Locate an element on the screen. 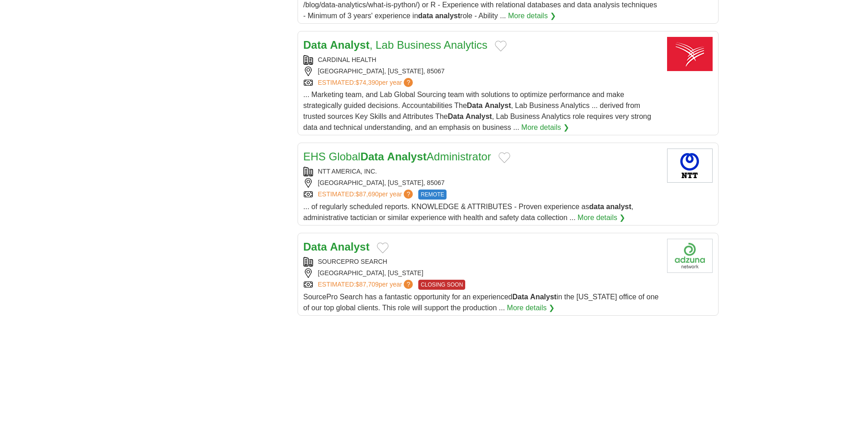 Image resolution: width=868 pixels, height=436 pixels. span: ... of regularly scheduled reports. KNOWLEDGE & ATTRIBUTES - Proven experience as , administrativ... is located at coordinates (468, 212).